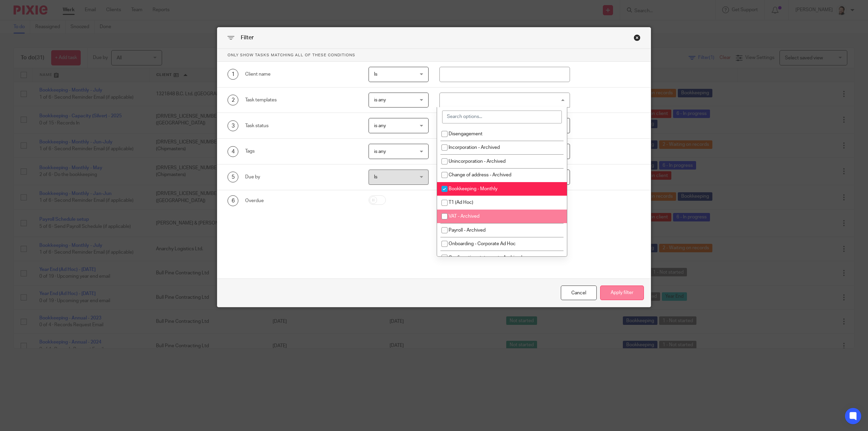 This screenshot has width=868, height=431. I want to click on div: 6, so click(233, 201).